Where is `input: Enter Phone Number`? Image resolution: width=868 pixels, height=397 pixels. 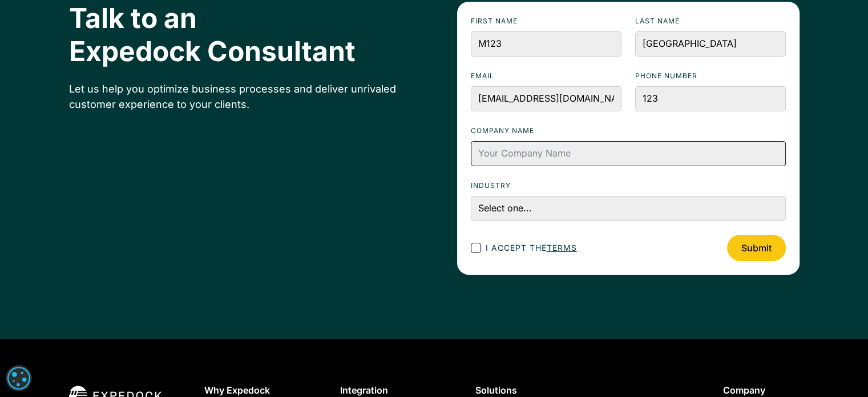
input: Enter Phone Number is located at coordinates (710, 99).